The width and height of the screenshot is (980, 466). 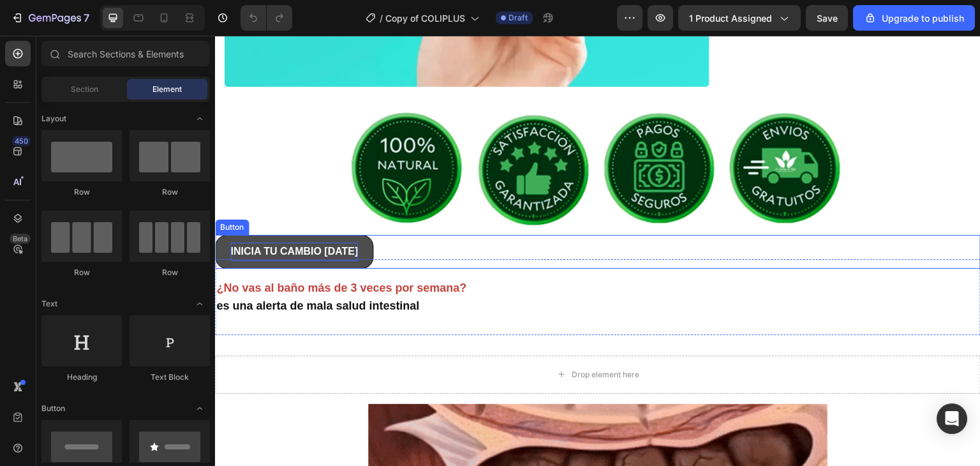 What do you see at coordinates (86, 18) in the screenshot?
I see `p: 7` at bounding box center [86, 18].